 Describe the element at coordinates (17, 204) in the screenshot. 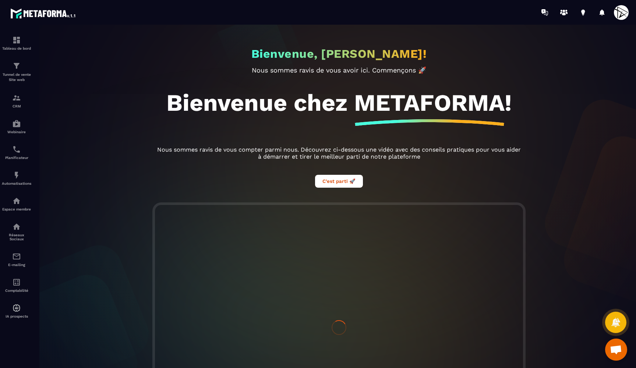

I see `a: automationsautomationsEspace membre` at that location.